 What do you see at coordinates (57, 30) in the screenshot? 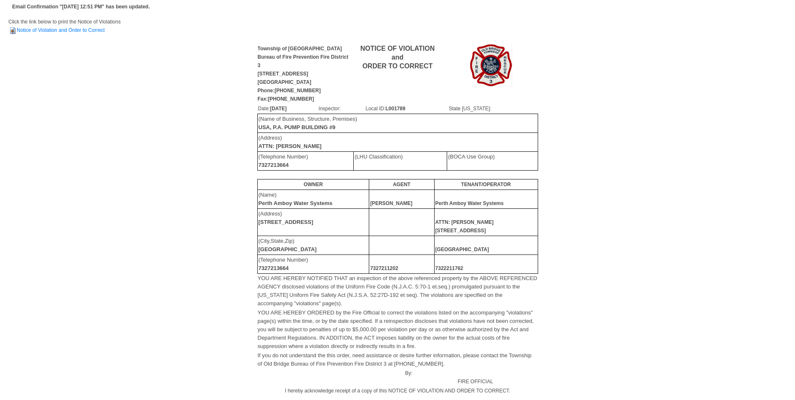
I see `a: Notice of Violation and Order to Correct` at bounding box center [57, 30].